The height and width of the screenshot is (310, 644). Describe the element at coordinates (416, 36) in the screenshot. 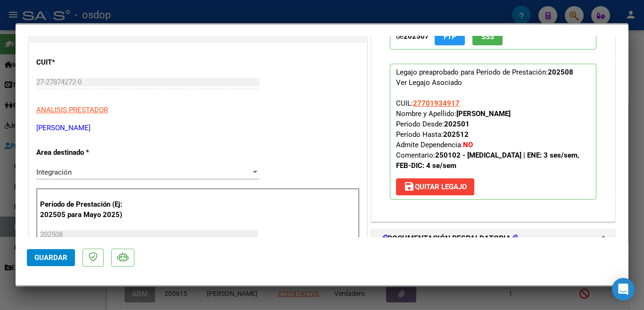

I see `strong: 202507` at that location.